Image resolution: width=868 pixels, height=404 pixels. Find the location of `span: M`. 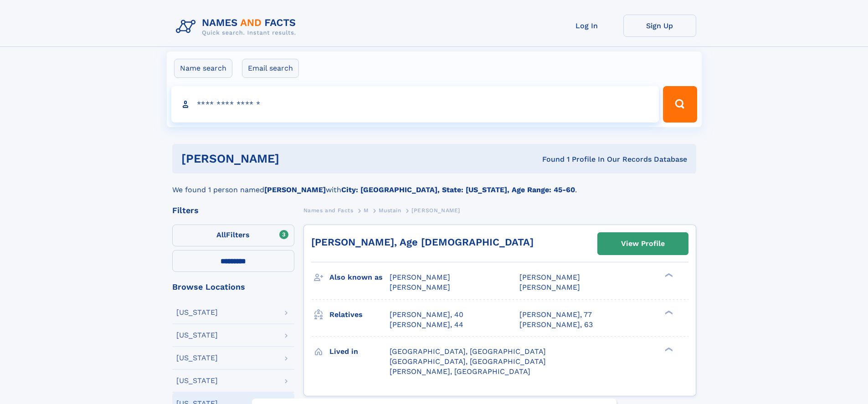

span: M is located at coordinates (366, 210).